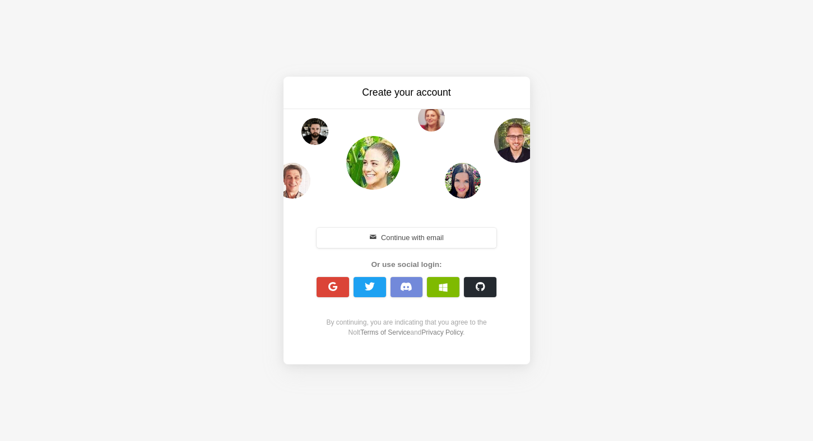 The image size is (813, 441). I want to click on div: Or use social login:, so click(407, 265).